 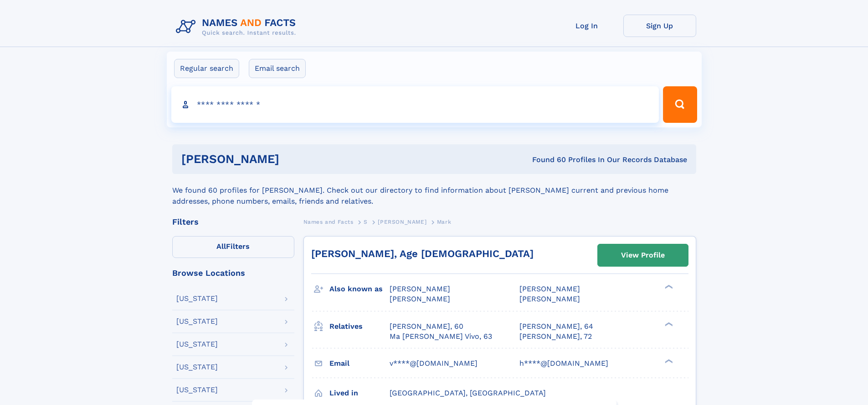 What do you see at coordinates (359, 393) in the screenshot?
I see `h3: Lived in` at bounding box center [359, 393].